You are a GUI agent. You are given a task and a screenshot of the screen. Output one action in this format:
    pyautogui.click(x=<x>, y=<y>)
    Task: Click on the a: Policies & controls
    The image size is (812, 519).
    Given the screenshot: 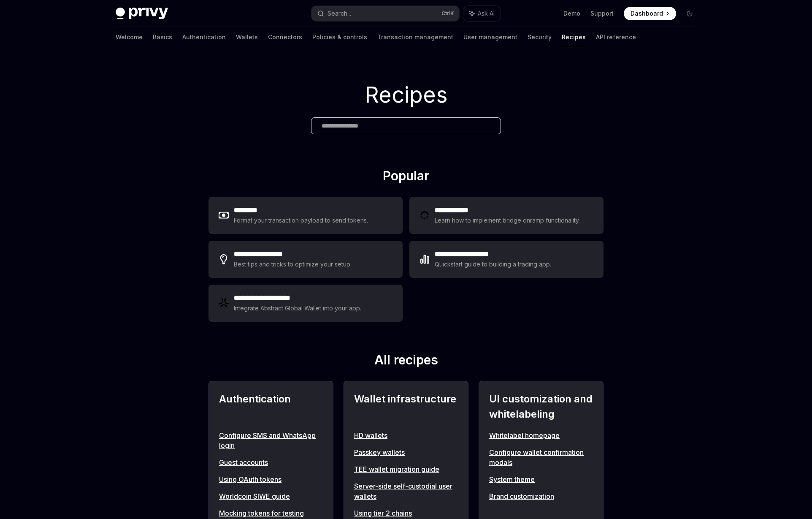 What is the action you would take?
    pyautogui.click(x=340, y=37)
    